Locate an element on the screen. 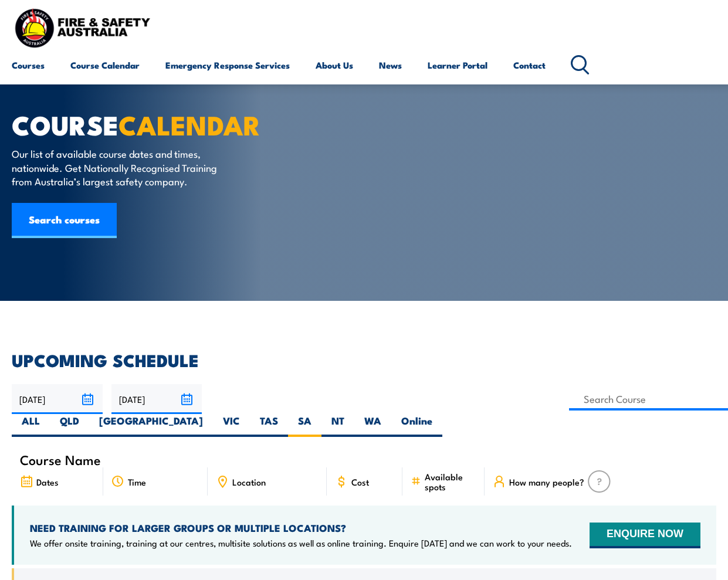 The height and width of the screenshot is (580, 728). h2: UPCOMING SCHEDULE is located at coordinates (364, 359).